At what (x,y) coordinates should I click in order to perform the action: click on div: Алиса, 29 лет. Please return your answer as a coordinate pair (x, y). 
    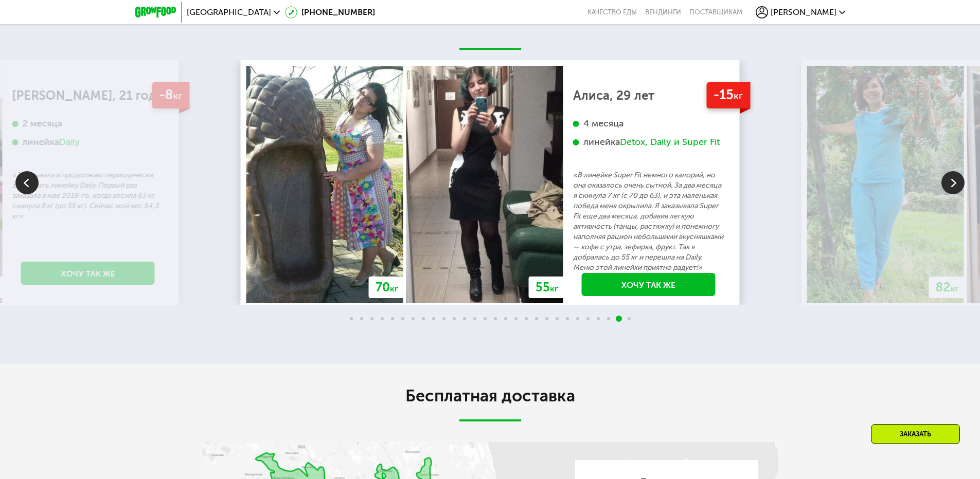
    Looking at the image, I should click on (648, 96).